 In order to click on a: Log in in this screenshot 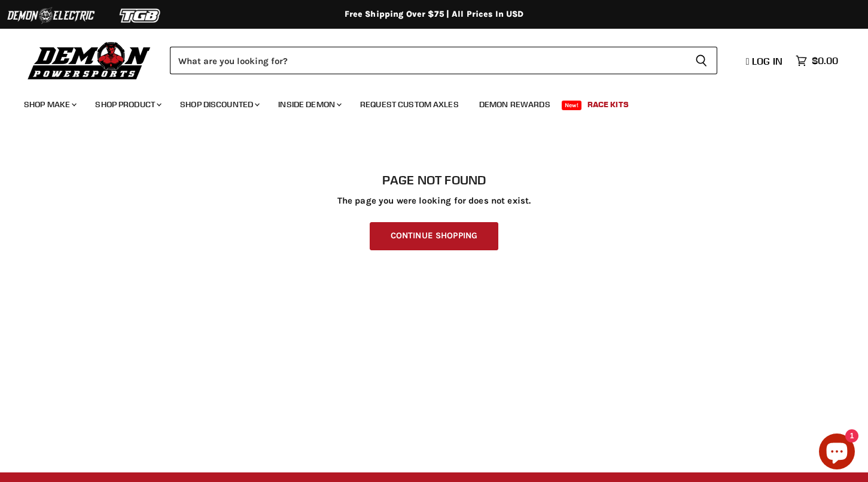, I will do `click(765, 61)`.